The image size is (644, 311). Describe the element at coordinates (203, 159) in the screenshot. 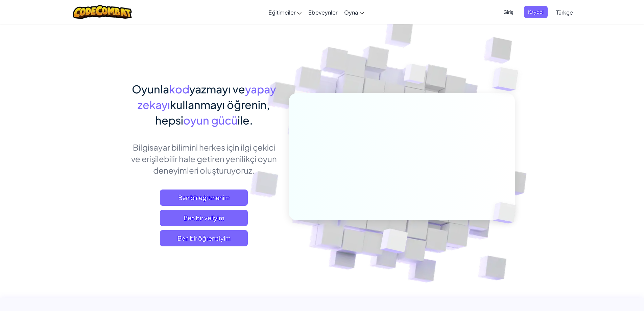

I see `p: Bilgisayar bilimini herkes için ilgi çekici ve erişilebilir hale getiren yenilikçi oyun deneyimle...` at that location.